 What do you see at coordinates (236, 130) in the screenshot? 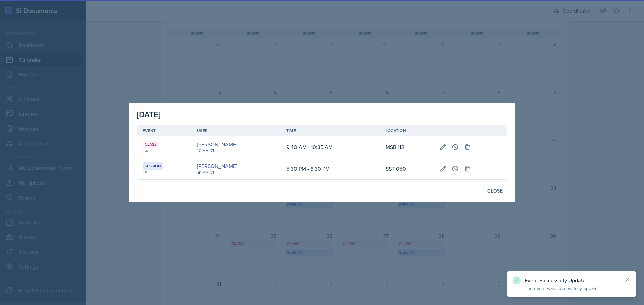
I see `th: User` at bounding box center [236, 130].